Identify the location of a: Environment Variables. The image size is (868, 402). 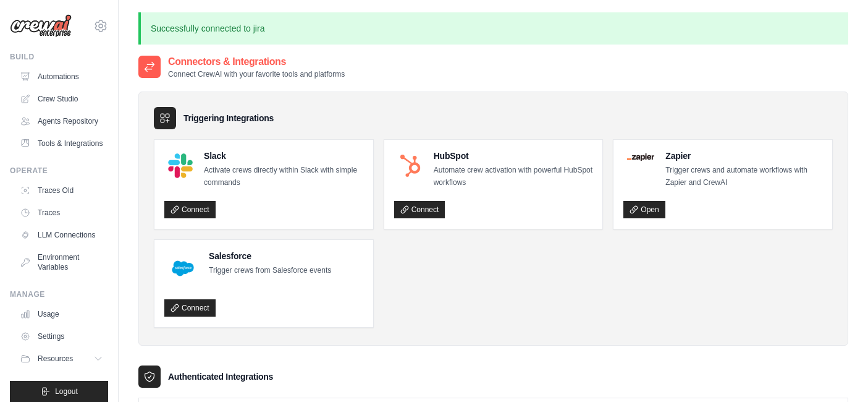
(61, 262).